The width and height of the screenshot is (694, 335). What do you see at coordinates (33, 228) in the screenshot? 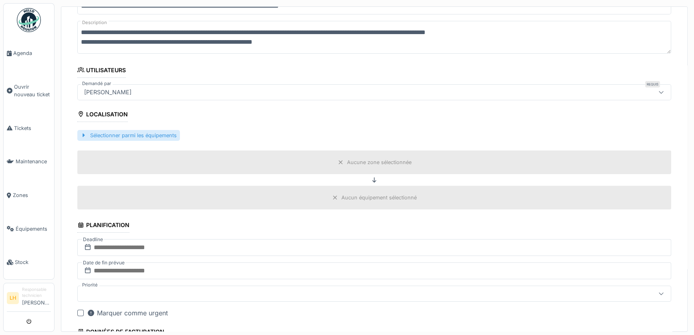
I see `span: Équipements` at bounding box center [33, 228].